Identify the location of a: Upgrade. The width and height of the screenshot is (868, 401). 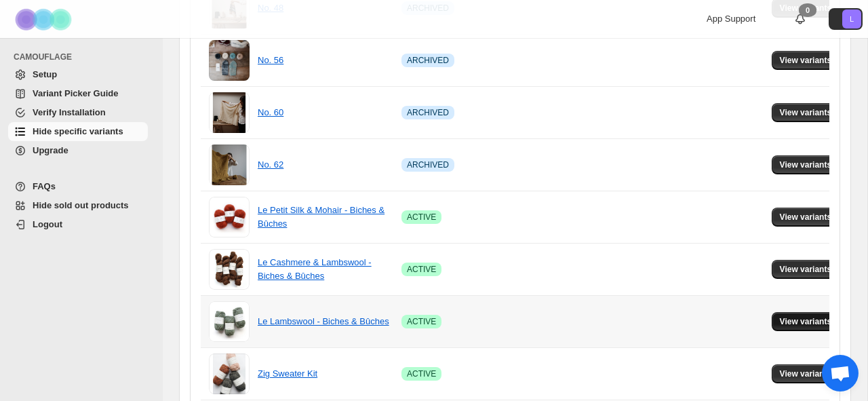
(78, 150).